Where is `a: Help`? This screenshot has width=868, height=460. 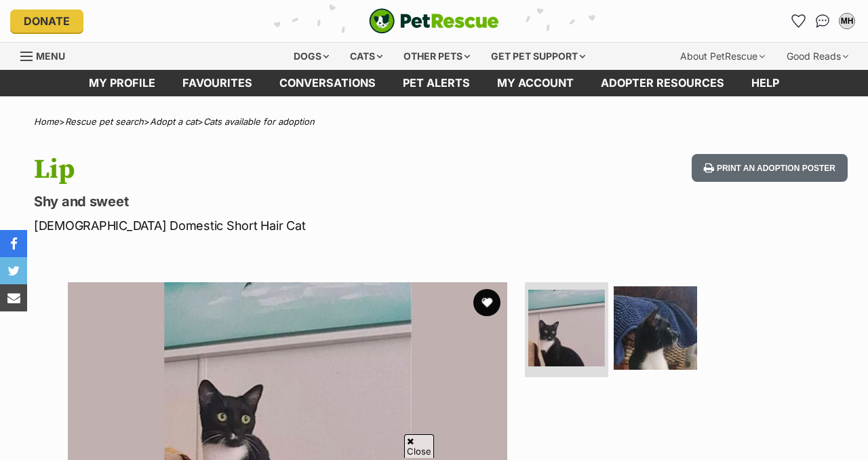
a: Help is located at coordinates (765, 82).